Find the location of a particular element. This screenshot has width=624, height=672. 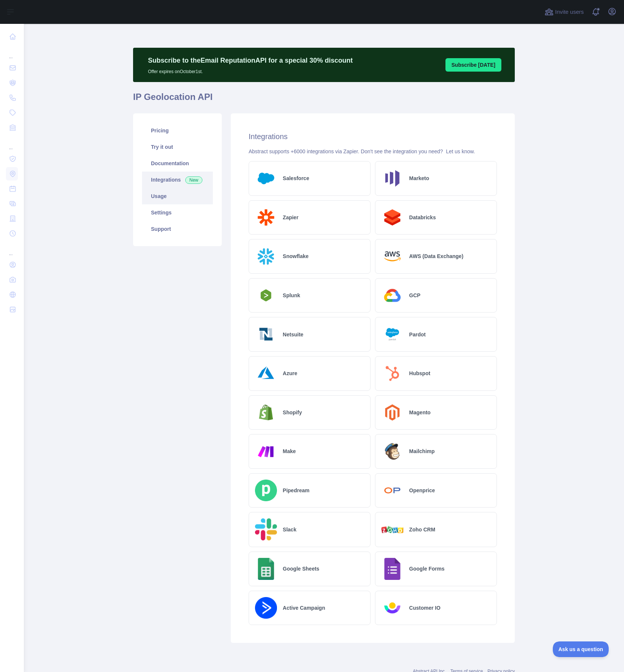

h2: Pipedream is located at coordinates (296, 490).